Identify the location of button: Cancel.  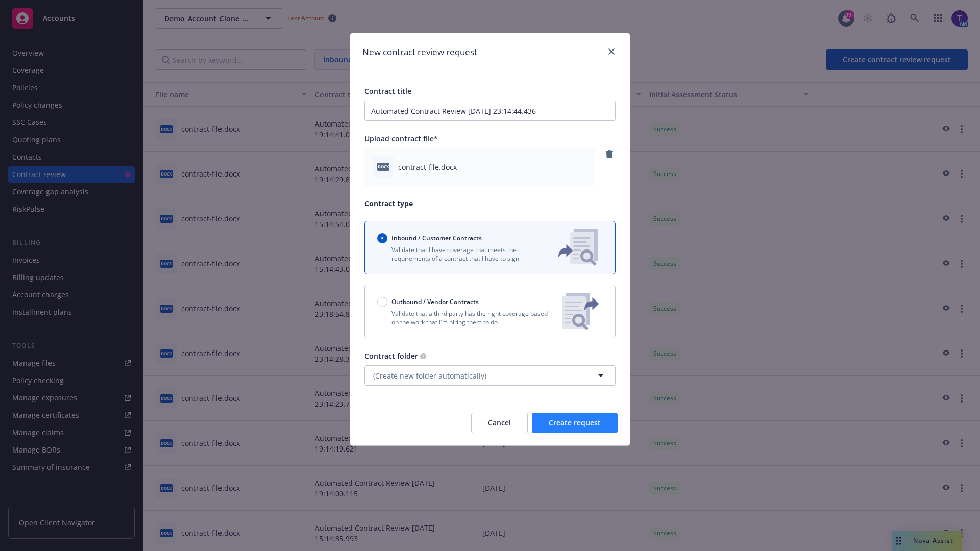
(499, 423).